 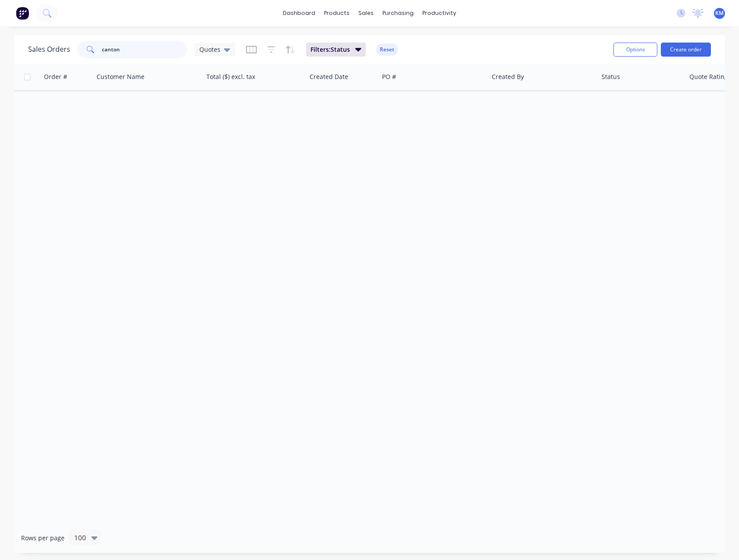 What do you see at coordinates (387, 49) in the screenshot?
I see `button: Reset` at bounding box center [387, 49].